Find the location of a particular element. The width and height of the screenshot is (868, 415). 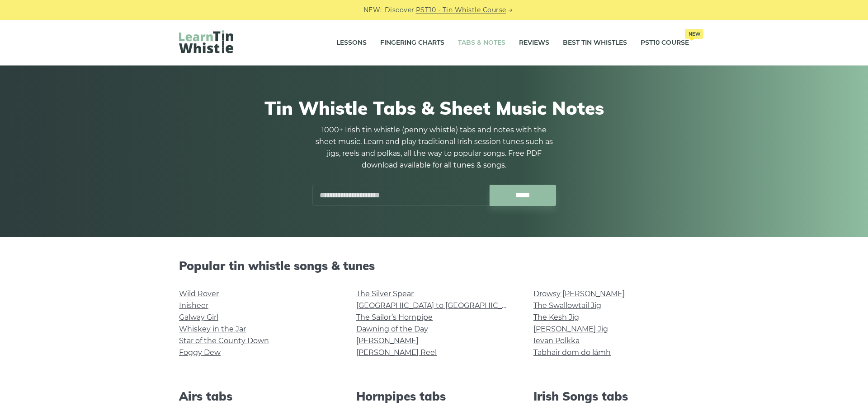

h2: Popular tin whistle songs & tunes is located at coordinates (434, 265).